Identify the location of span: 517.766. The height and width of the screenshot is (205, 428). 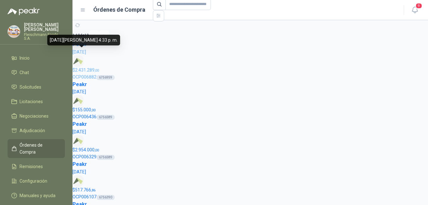
(85, 190).